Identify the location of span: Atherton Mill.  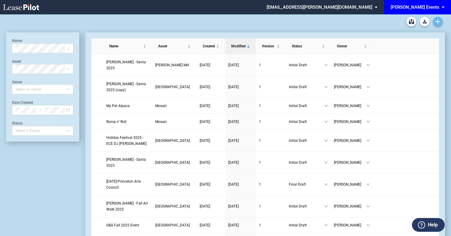
(172, 65).